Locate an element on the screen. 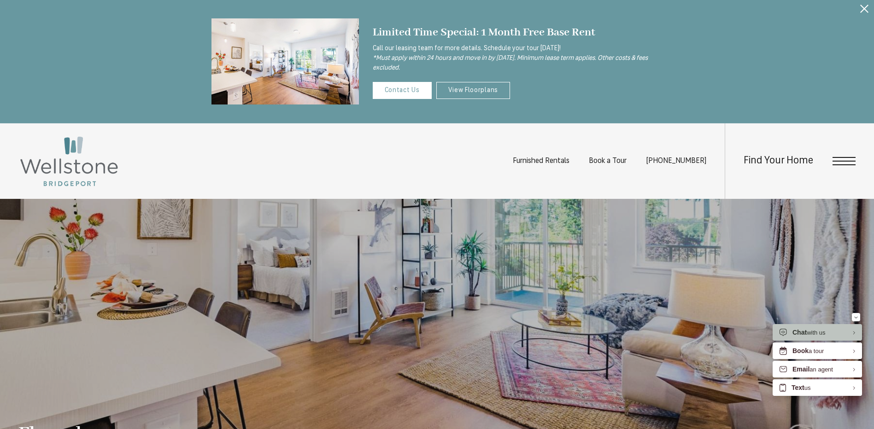 This screenshot has width=874, height=429. a: Find Your Home is located at coordinates (778, 161).